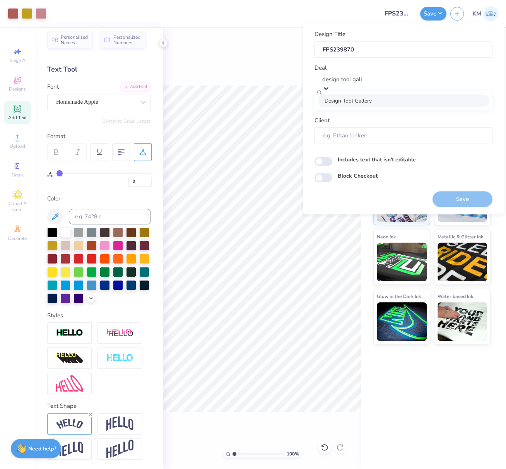 The height and width of the screenshot is (469, 506). I want to click on span: Glow in the Dark Ink, so click(399, 296).